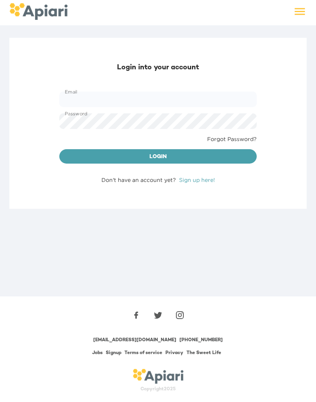 The width and height of the screenshot is (316, 402). I want to click on div: Don't have an account yet?, so click(158, 180).